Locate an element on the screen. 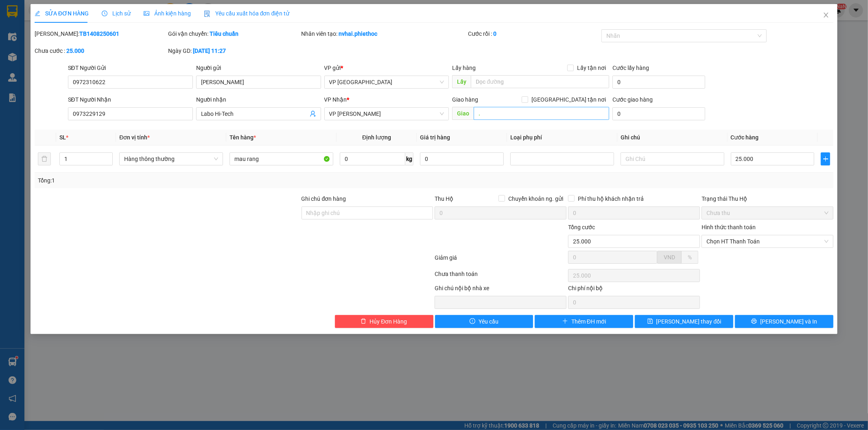  span: Hàng thông thường is located at coordinates (171, 159).